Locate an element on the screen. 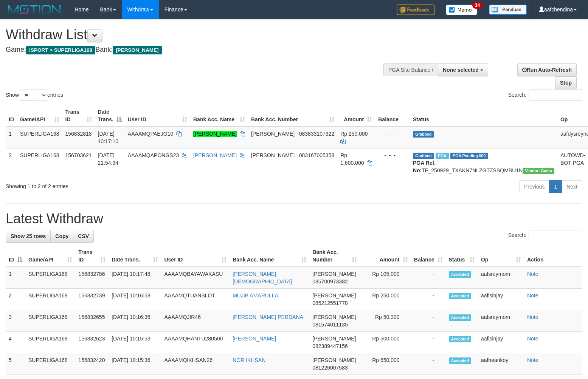  span: Copy 081226007583 to clipboard is located at coordinates (330, 368).